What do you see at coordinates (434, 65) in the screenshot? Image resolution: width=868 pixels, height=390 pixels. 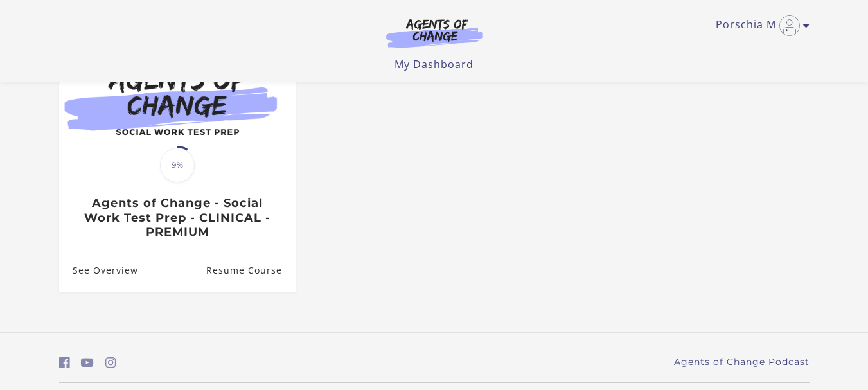 I see `a: My Dashboard` at bounding box center [434, 65].